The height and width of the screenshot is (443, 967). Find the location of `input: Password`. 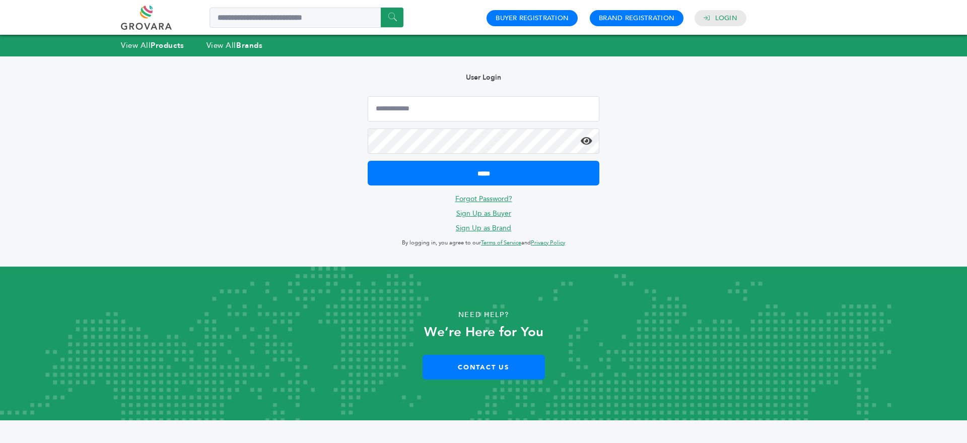

input: Password is located at coordinates (484, 141).